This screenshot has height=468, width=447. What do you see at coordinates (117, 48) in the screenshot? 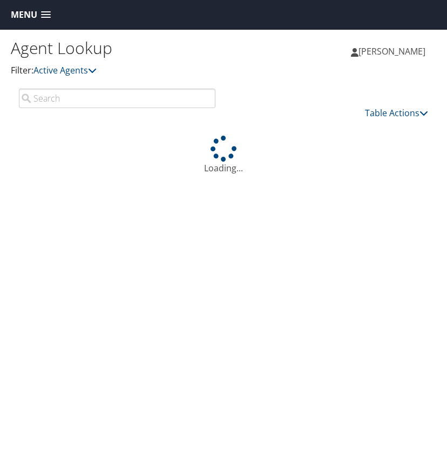
I see `h1: Agent Lookup` at bounding box center [117, 48].